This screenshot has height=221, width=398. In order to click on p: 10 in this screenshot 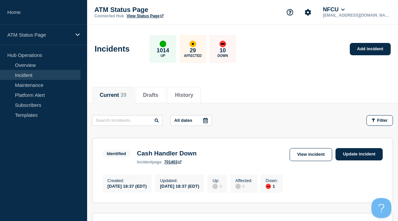, I will do `click(222, 50)`.